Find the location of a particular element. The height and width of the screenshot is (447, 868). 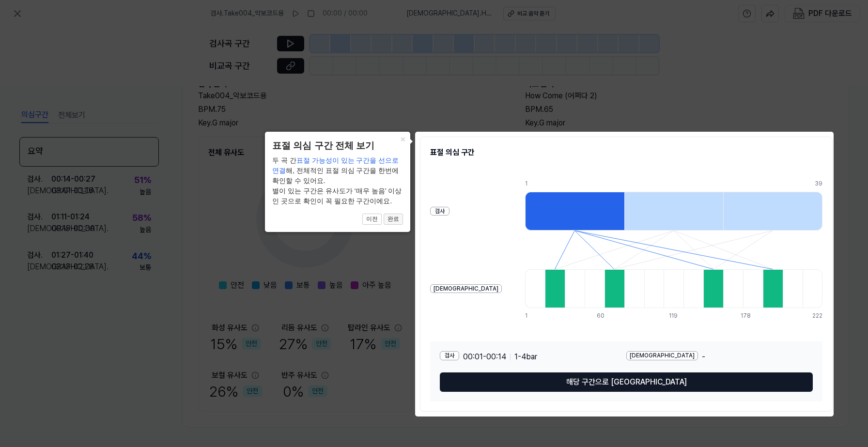

span: 00:01 - 00:14 is located at coordinates (484, 357).